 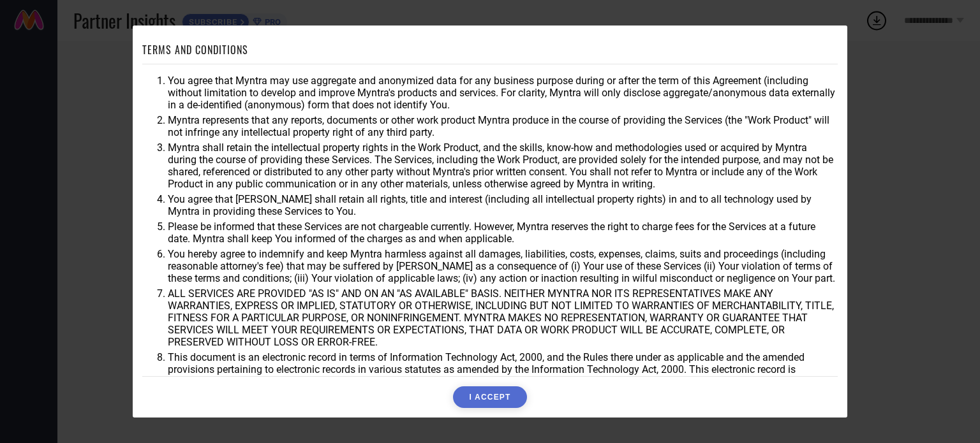 What do you see at coordinates (503, 266) in the screenshot?
I see `li: You hereby agree to indemnify and keep Myntra harmless against all damages, liabilities, costs, e...` at bounding box center [503, 266].